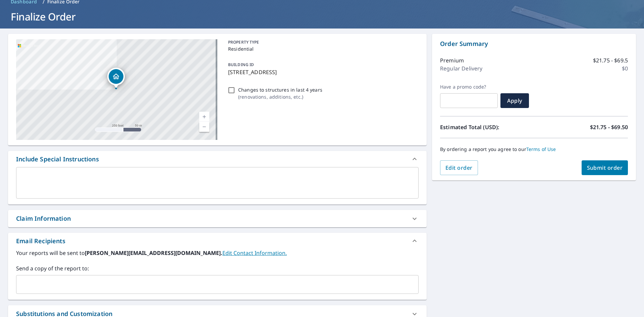 The width and height of the screenshot is (644, 317). I want to click on p: BUILDING ID, so click(241, 65).